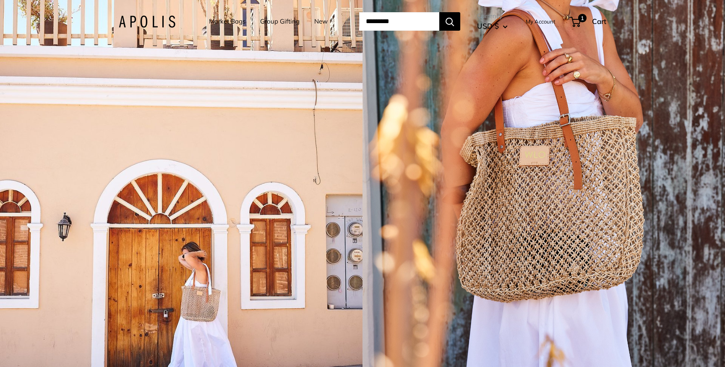 The image size is (725, 367). What do you see at coordinates (583, 18) in the screenshot?
I see `span: 1` at bounding box center [583, 18].